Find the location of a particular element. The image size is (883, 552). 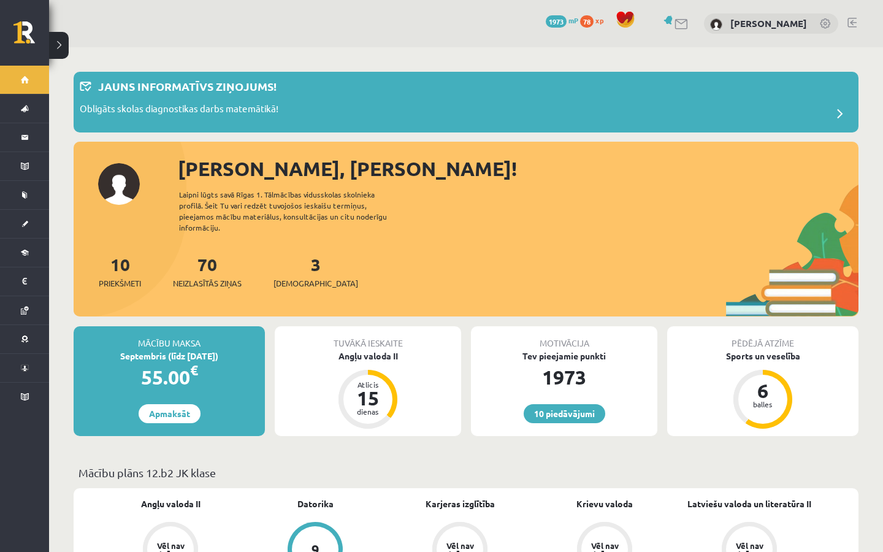

a: Apmaksāt is located at coordinates (169, 413).